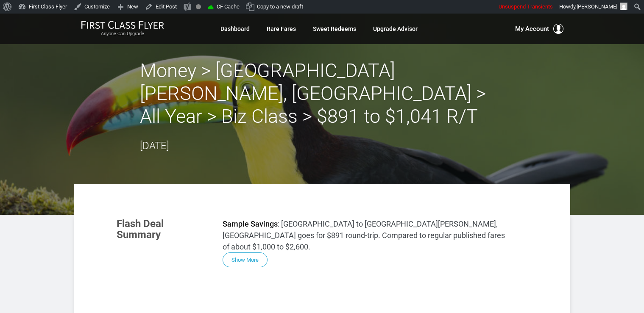  I want to click on a: Rare Fares, so click(281, 29).